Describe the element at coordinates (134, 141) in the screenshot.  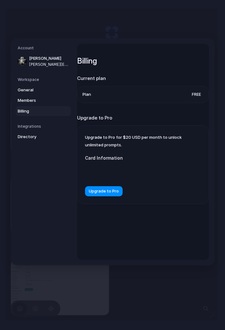
I see `span: Upgrade to Pro for $20 USD per month to unlock unlimited prompts.` at that location.